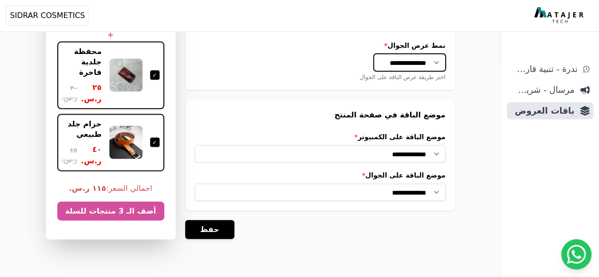  What do you see at coordinates (559, 16) in the screenshot?
I see `img: MatajerTech Logo` at bounding box center [559, 16].